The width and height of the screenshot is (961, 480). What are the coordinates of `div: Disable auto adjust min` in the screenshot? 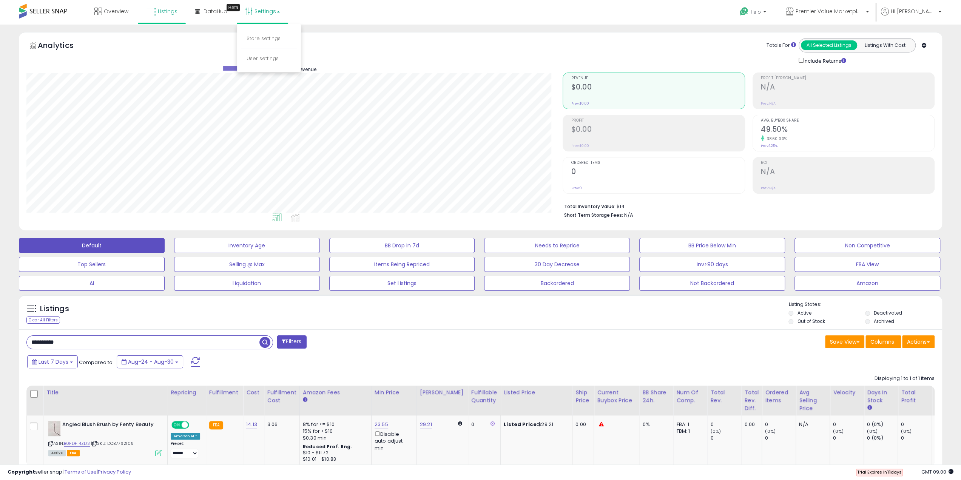 It's located at (393, 441).